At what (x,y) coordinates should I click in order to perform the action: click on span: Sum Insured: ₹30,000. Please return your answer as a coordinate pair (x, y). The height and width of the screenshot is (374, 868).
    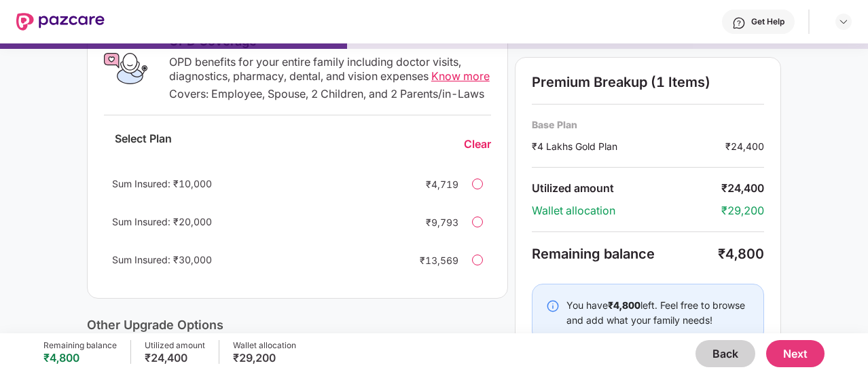
    Looking at the image, I should click on (161, 259).